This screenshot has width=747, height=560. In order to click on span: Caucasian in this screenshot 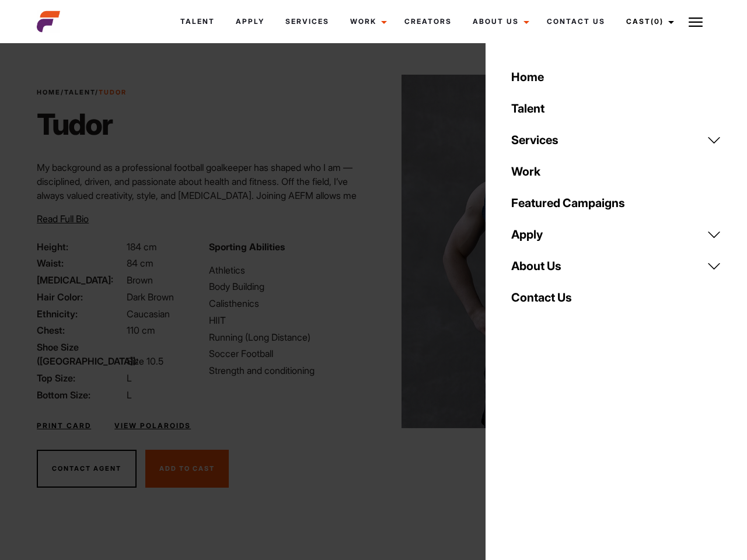, I will do `click(148, 313)`.